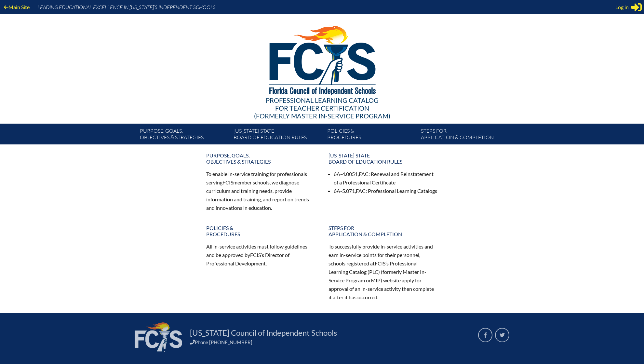 The width and height of the screenshot is (644, 364). I want to click on p: To successfully provide in-service activities and earn in-service points for their personnel, sch..., so click(383, 272).